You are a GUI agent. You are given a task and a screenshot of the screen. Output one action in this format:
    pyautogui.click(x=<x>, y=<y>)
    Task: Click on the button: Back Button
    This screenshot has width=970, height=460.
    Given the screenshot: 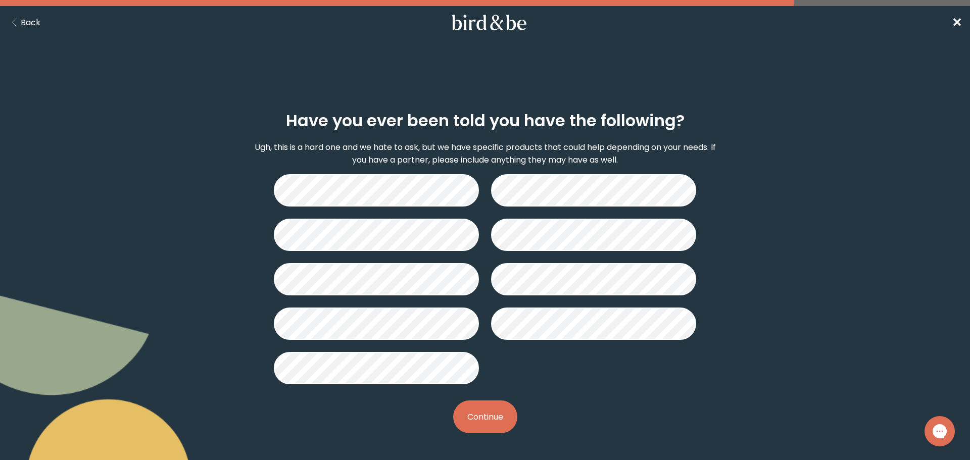 What is the action you would take?
    pyautogui.click(x=24, y=22)
    